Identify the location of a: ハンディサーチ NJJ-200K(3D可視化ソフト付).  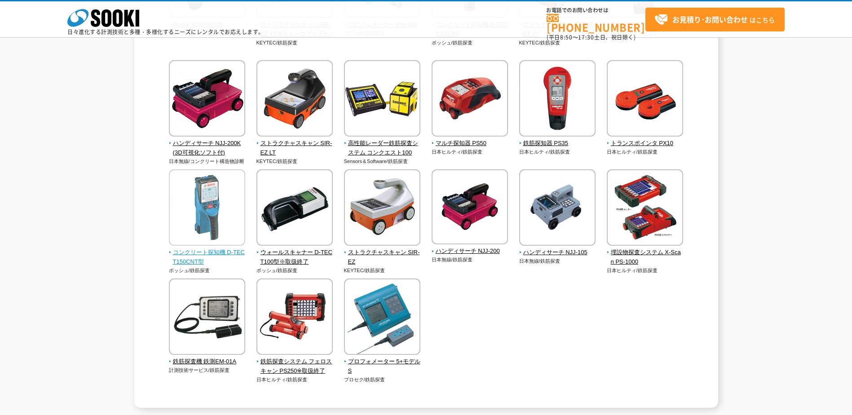
(207, 144).